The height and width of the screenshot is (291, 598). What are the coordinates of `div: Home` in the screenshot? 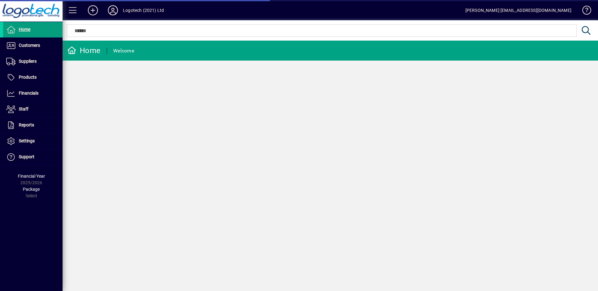 It's located at (84, 51).